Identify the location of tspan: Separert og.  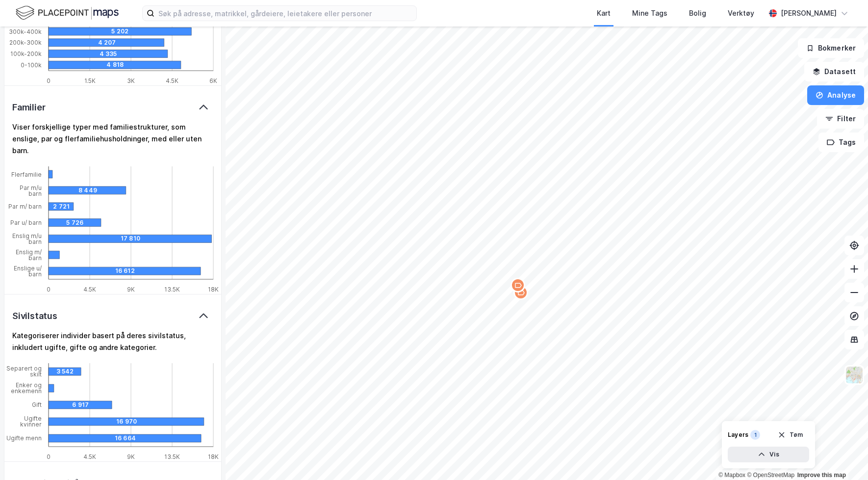
(24, 368).